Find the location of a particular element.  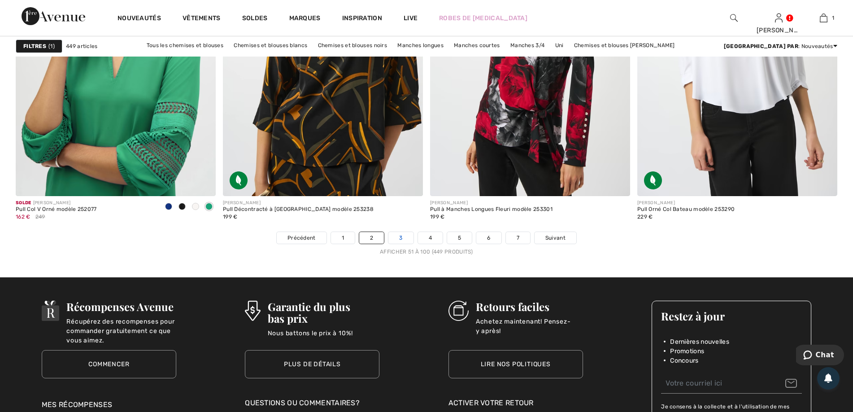

nav: Page navigation is located at coordinates (426, 243).